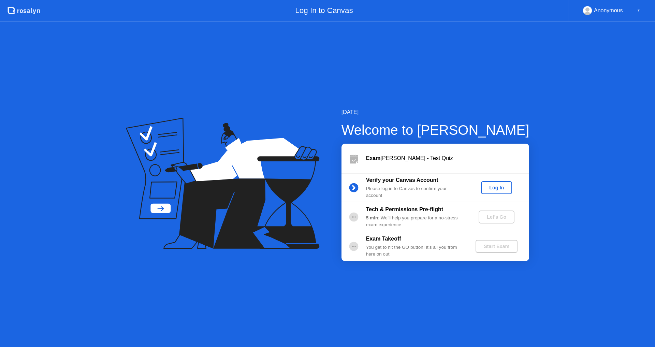 Image resolution: width=655 pixels, height=347 pixels. What do you see at coordinates (415, 251) in the screenshot?
I see `div: You get to hit the GO button! It’s all you from here on out` at bounding box center [415, 251].